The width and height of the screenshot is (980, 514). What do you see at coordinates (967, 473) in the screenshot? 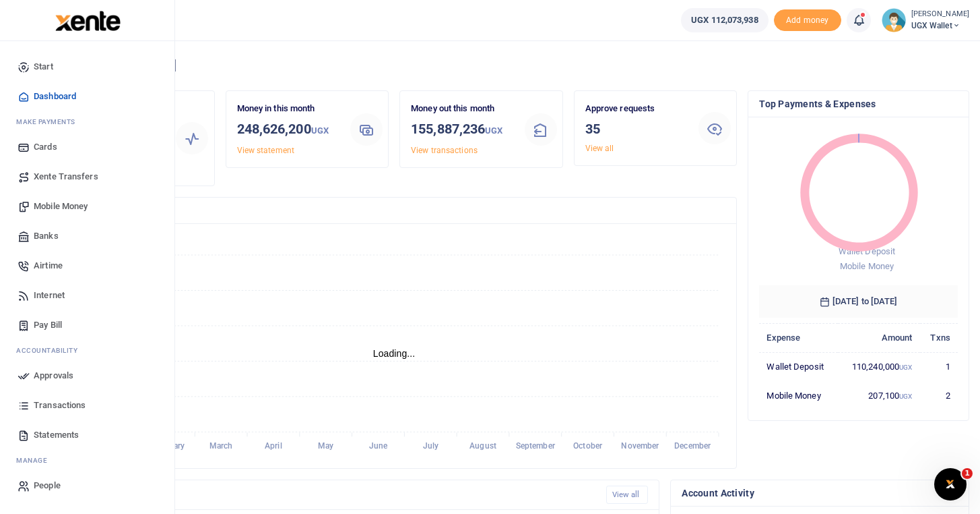
I see `span: 1` at bounding box center [967, 473].